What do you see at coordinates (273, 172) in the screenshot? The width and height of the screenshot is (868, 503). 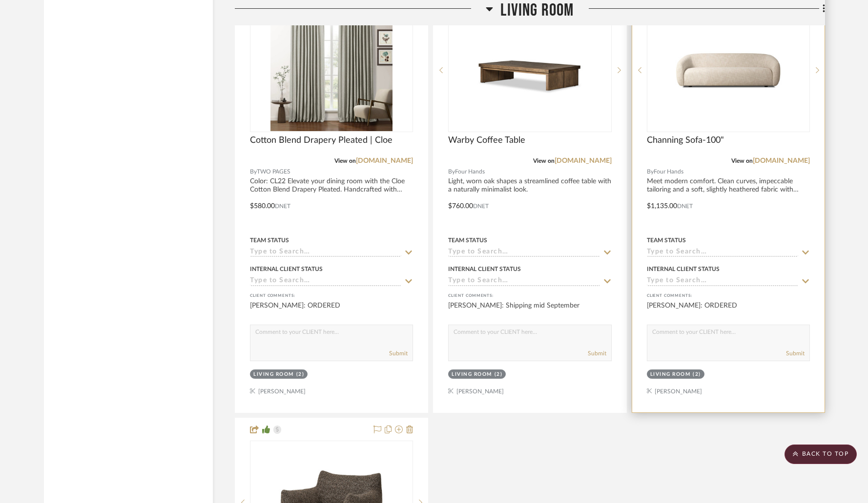 I see `span: TWO PAGES` at bounding box center [273, 172].